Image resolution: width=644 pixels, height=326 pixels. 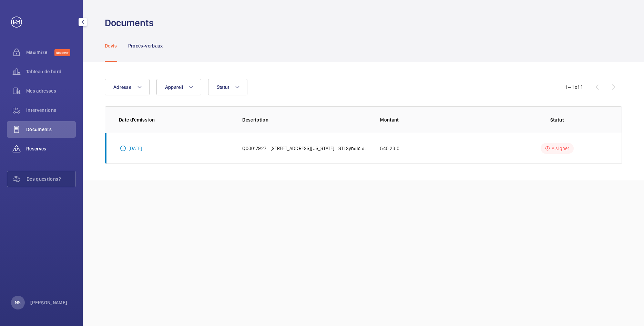 I want to click on button: Adresse, so click(x=127, y=87).